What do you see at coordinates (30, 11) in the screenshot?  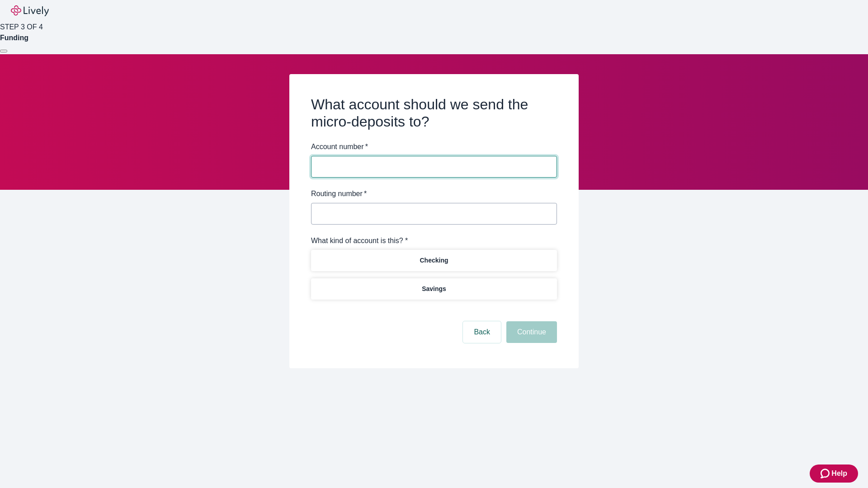 I see `img: Lively` at bounding box center [30, 11].